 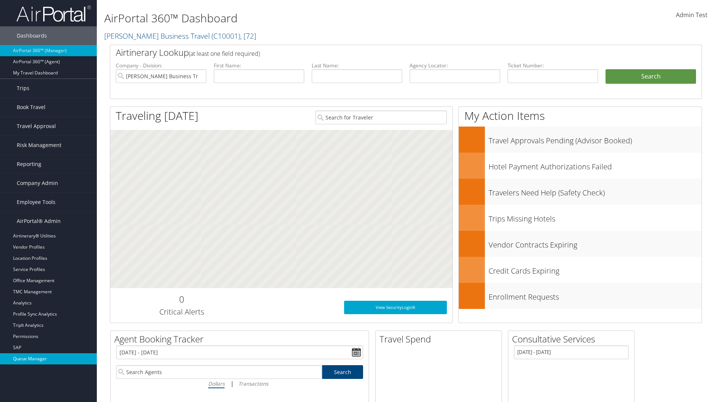 What do you see at coordinates (248, 36) in the screenshot?
I see `span: , [ 72 ]` at bounding box center [248, 36].